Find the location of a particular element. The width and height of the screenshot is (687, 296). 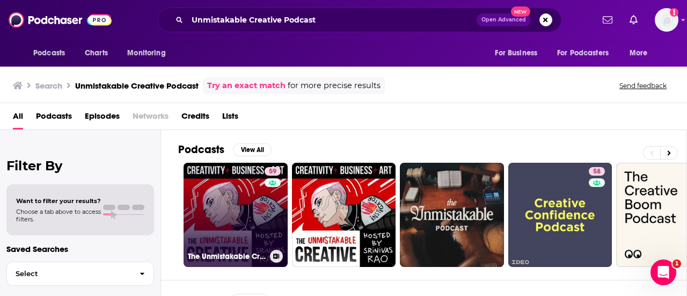

a: Podchaser - Follow, Share and Rate Podcasts is located at coordinates (60, 20).